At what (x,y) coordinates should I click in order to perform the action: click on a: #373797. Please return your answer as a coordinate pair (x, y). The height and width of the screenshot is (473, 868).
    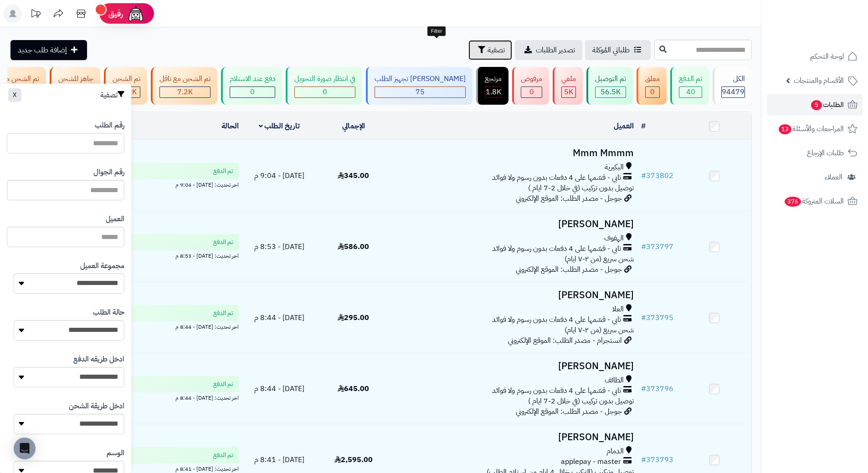
    Looking at the image, I should click on (657, 247).